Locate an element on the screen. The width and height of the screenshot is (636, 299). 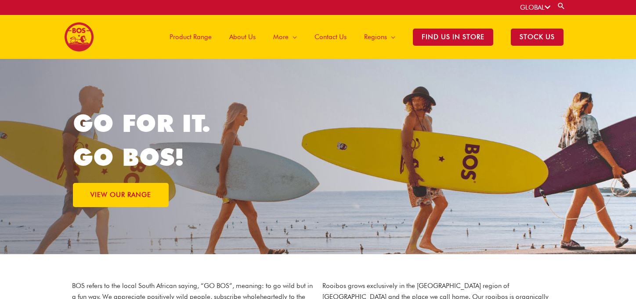
span: STOCK US is located at coordinates (537, 37).